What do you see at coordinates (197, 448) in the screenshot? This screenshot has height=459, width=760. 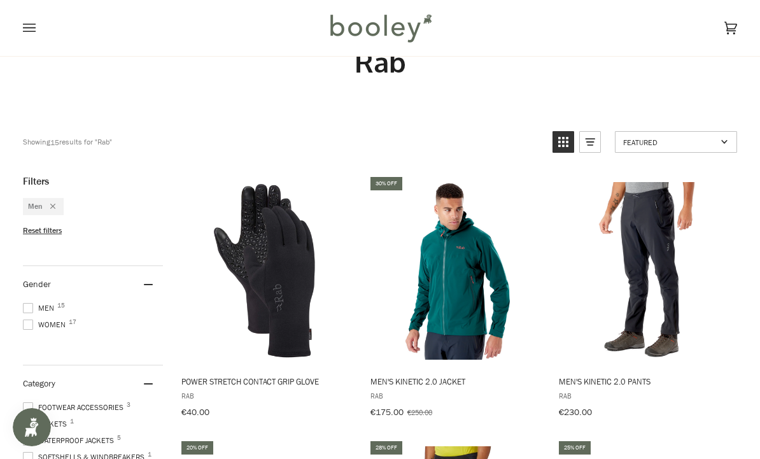 I see `div: 20% off` at bounding box center [197, 448].